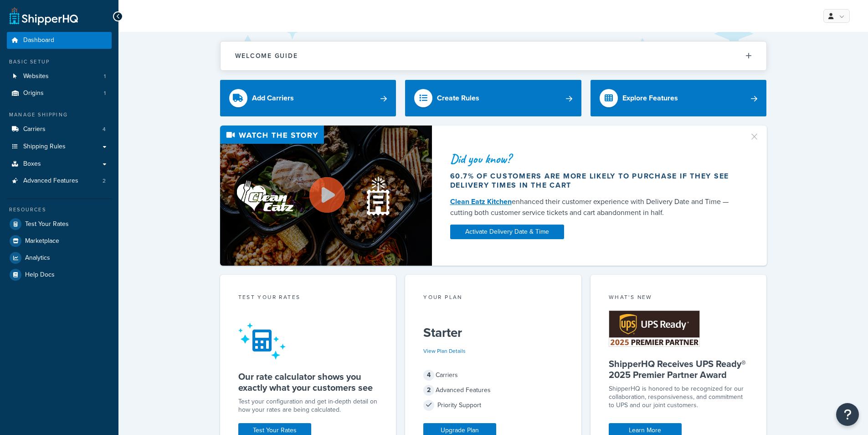 The image size is (868, 435). Describe the element at coordinates (493, 98) in the screenshot. I see `a: Create Rules` at that location.